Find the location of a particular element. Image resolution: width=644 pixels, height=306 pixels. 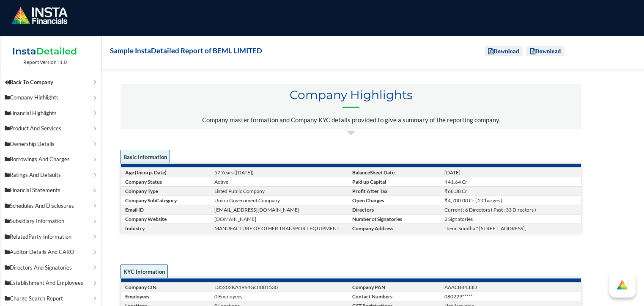

div: How can we help? is located at coordinates (622, 284).